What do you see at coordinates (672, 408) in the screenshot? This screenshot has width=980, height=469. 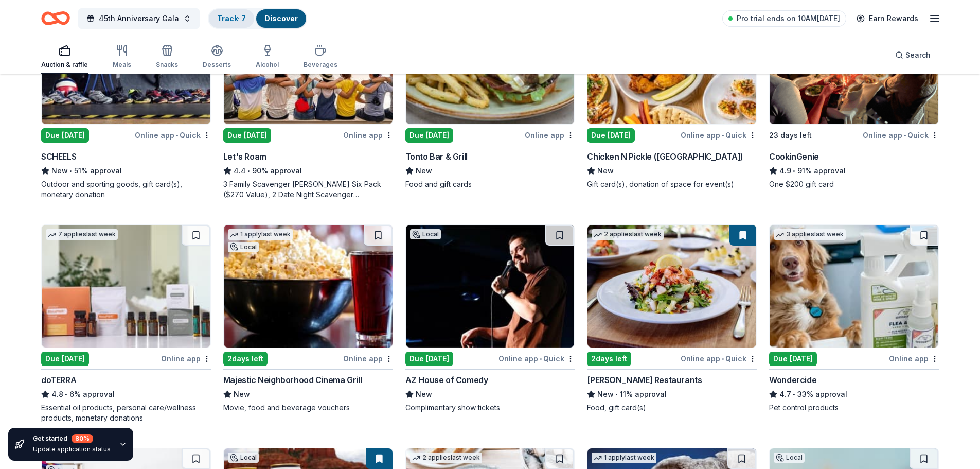 I see `div: Food, gift card(s)` at bounding box center [672, 408].